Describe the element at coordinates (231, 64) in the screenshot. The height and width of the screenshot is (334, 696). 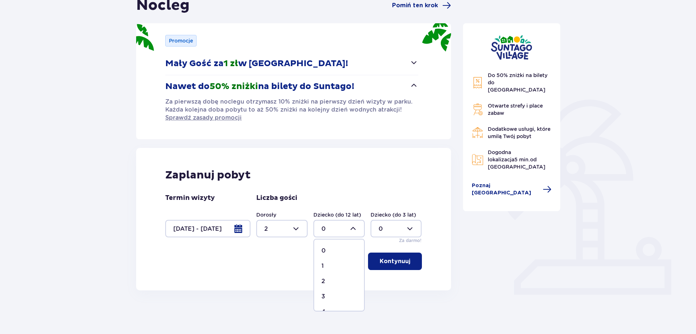
I see `span: 1 zł` at that location.